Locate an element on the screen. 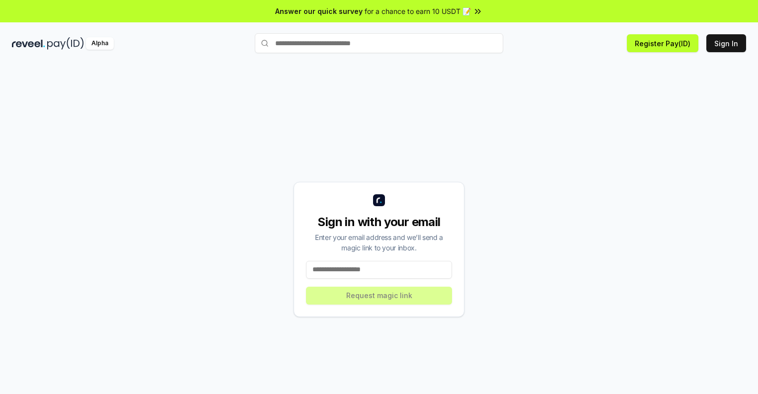 The height and width of the screenshot is (394, 758). button: Sign In is located at coordinates (726, 43).